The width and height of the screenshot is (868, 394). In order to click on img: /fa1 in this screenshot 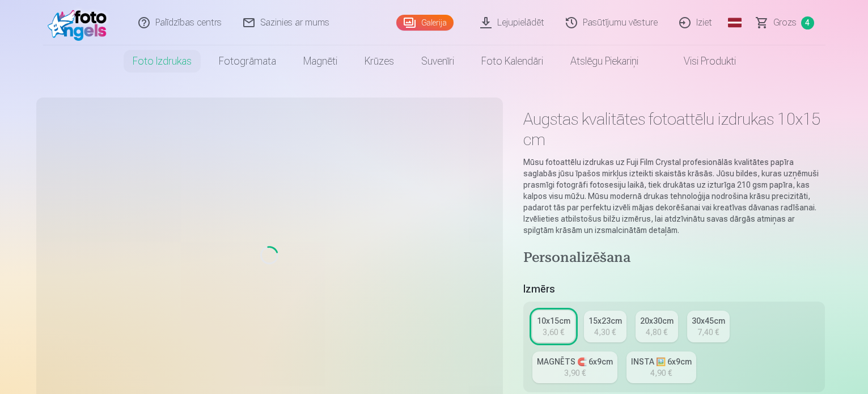, I will do `click(80, 23)`.